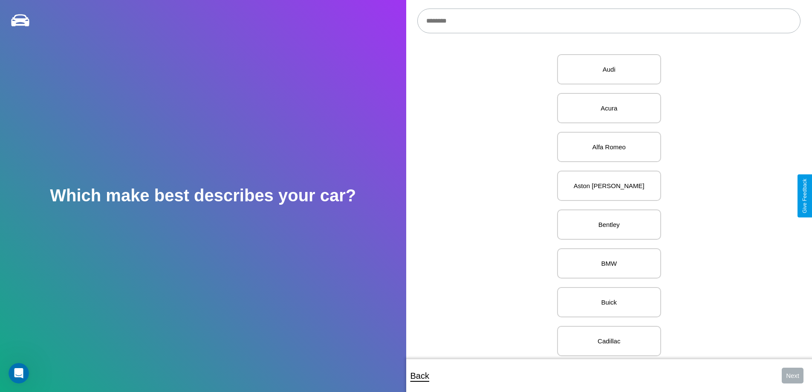 The width and height of the screenshot is (812, 392). Describe the element at coordinates (420, 375) in the screenshot. I see `p: Back` at that location.